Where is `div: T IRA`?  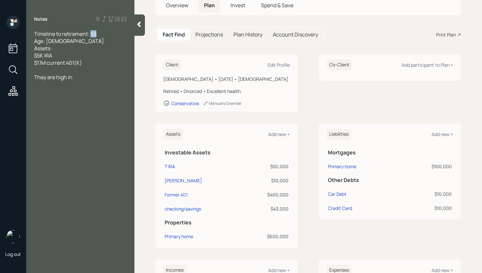
div: T IRA is located at coordinates (170, 166).